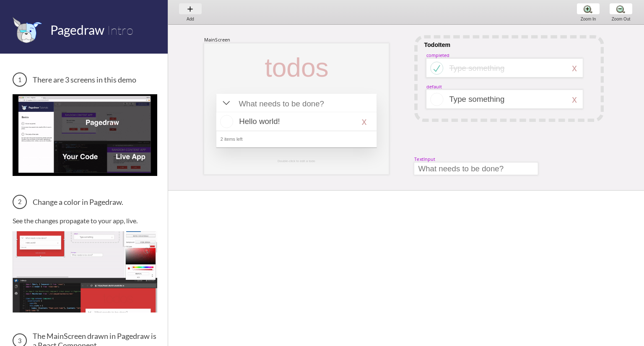 This screenshot has height=346, width=644. What do you see at coordinates (587, 9) in the screenshot?
I see `img: zoom-plus.png` at bounding box center [587, 9].